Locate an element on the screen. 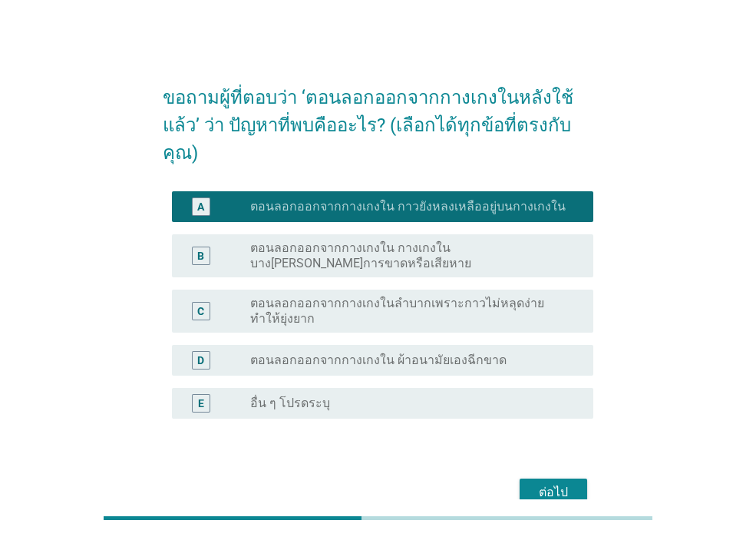  div: C is located at coordinates (200, 310).